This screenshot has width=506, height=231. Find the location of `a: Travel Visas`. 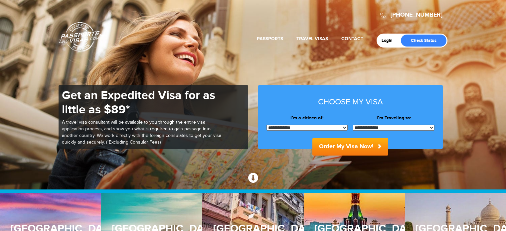

a: Travel Visas is located at coordinates (312, 39).